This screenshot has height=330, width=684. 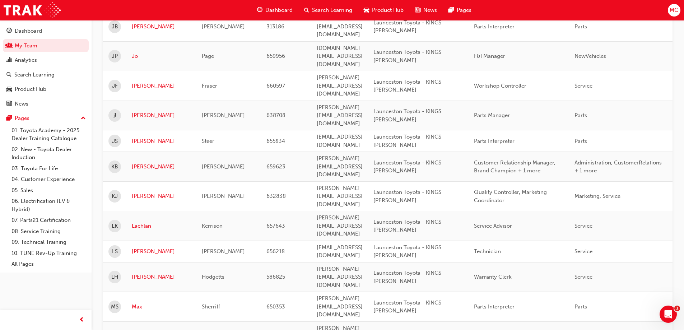 What do you see at coordinates (83, 118) in the screenshot?
I see `span: up-icon` at bounding box center [83, 118].